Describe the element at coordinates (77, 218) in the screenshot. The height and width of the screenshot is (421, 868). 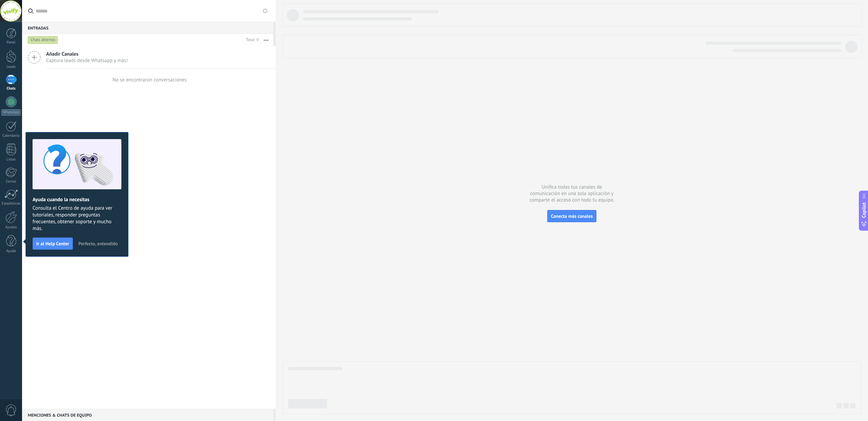
I see `span: Consulta el Centro de ayuda para ver tutoriales, responder preguntas frecuentes, obtener soporte ...` at that location.